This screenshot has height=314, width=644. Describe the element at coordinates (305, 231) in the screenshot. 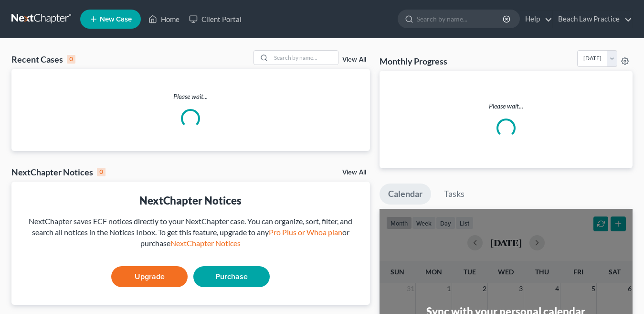

I see `a: Pro Plus or Whoa plan` at that location.